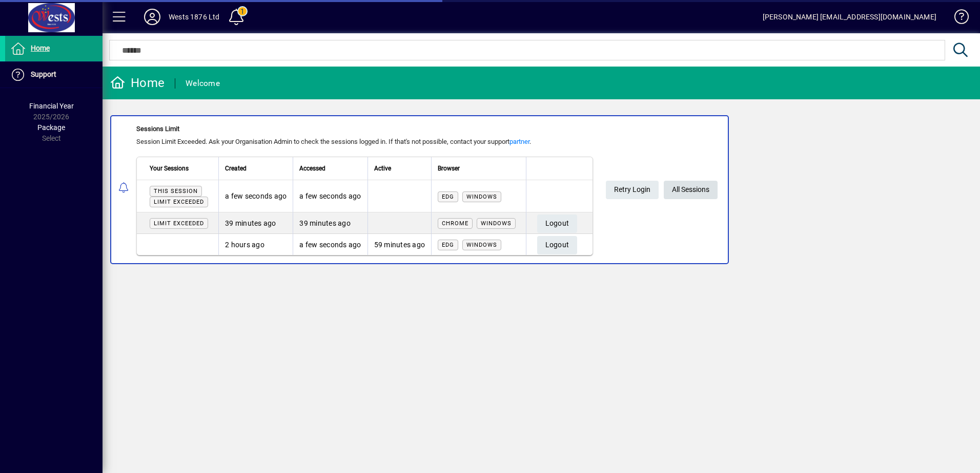 This screenshot has height=473, width=980. What do you see at coordinates (956, 18) in the screenshot?
I see `a: Knowledge Base` at bounding box center [956, 18].